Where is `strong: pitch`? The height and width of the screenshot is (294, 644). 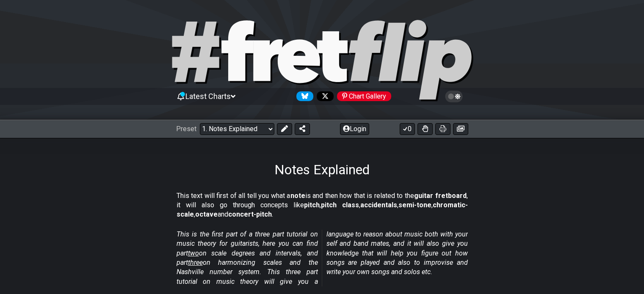 strong: pitch is located at coordinates (312, 205).